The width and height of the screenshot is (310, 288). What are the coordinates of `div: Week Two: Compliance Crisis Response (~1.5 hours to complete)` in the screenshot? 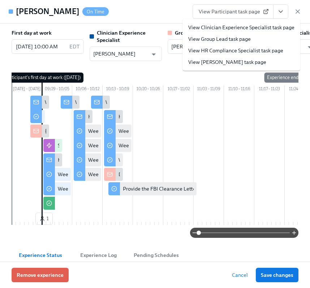 It's located at (161, 174).